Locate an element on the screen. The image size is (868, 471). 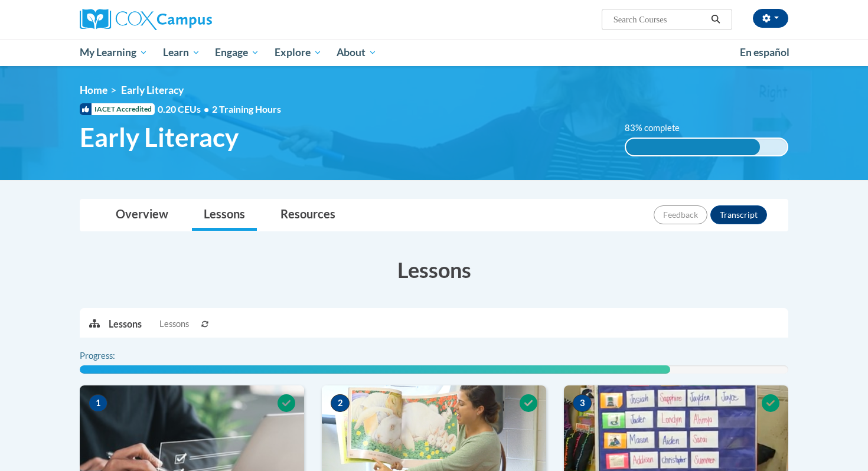
a: Cox Campus is located at coordinates (192, 19).